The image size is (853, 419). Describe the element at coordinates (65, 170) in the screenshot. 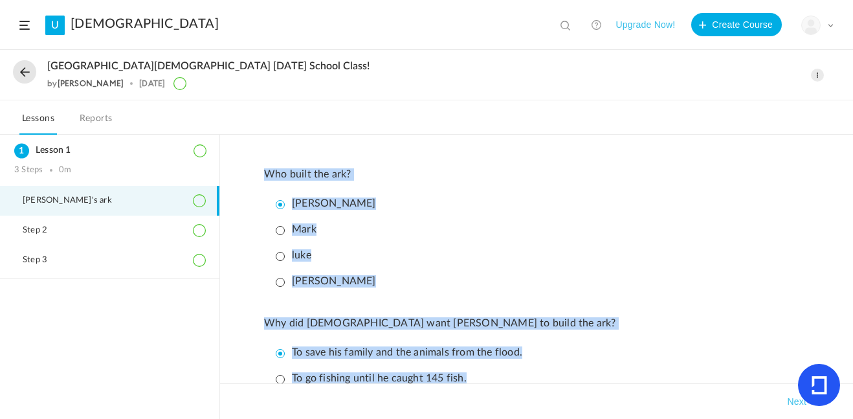

I see `div: 0m` at that location.